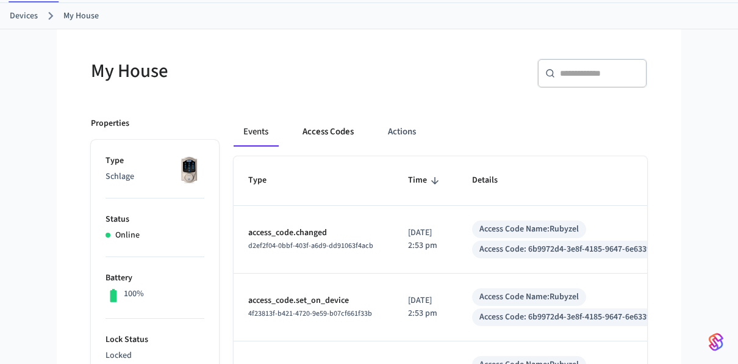  What do you see at coordinates (310, 313) in the screenshot?
I see `span: 4f23813f-b421-4720-9e59-b07cf661f33b` at bounding box center [310, 313].